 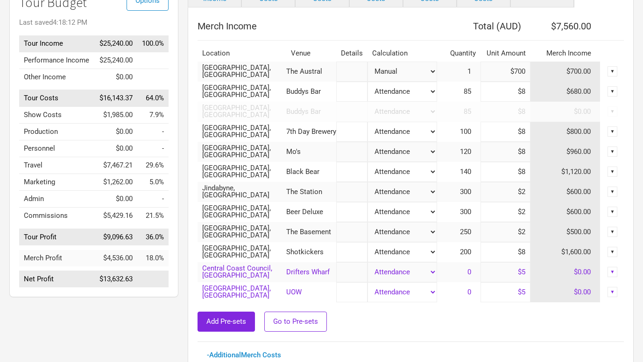 I want to click on td: Shotkickers, so click(x=311, y=252).